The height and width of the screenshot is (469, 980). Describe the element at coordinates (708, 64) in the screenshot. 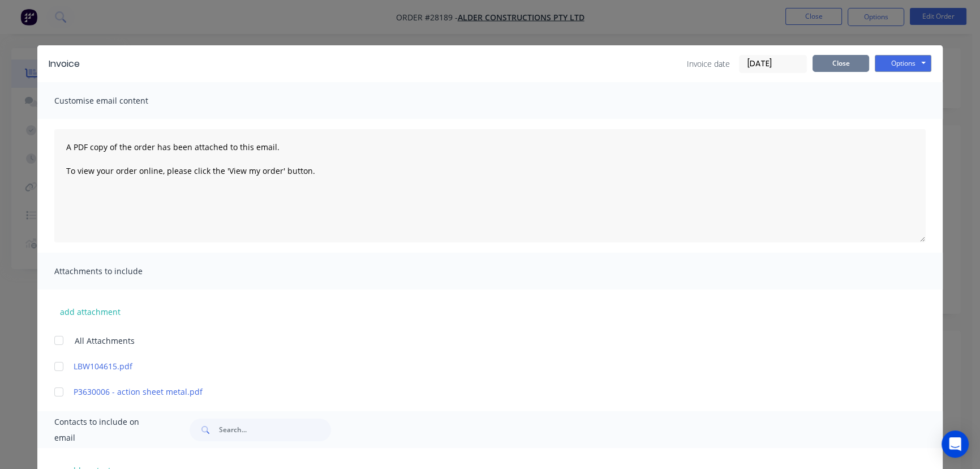

I see `span: Invoice date` at that location.